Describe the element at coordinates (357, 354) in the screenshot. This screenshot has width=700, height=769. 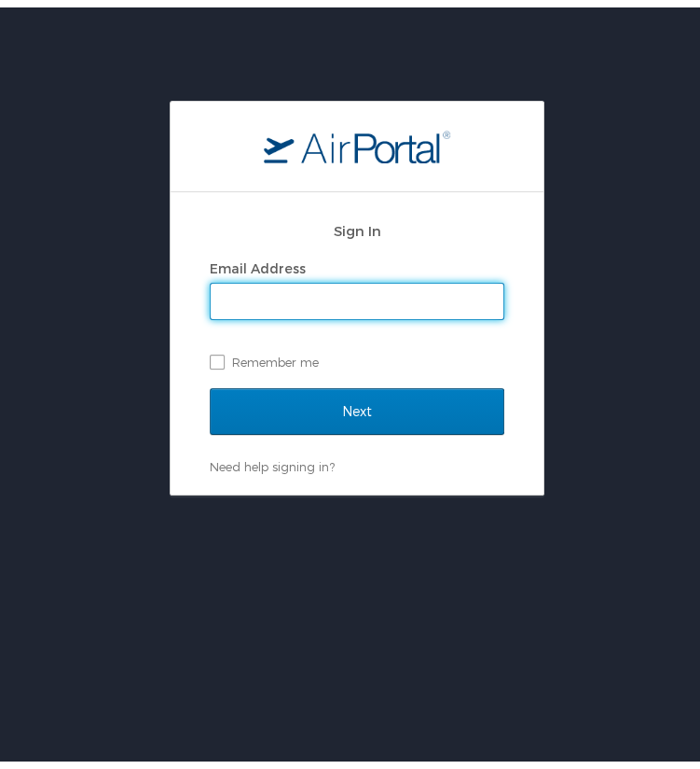
I see `label: Remember me` at that location.